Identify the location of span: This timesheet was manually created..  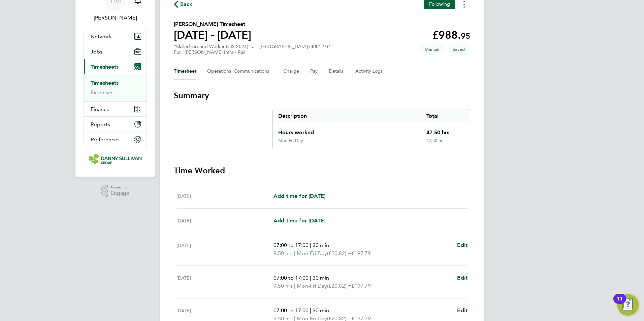
(432, 49).